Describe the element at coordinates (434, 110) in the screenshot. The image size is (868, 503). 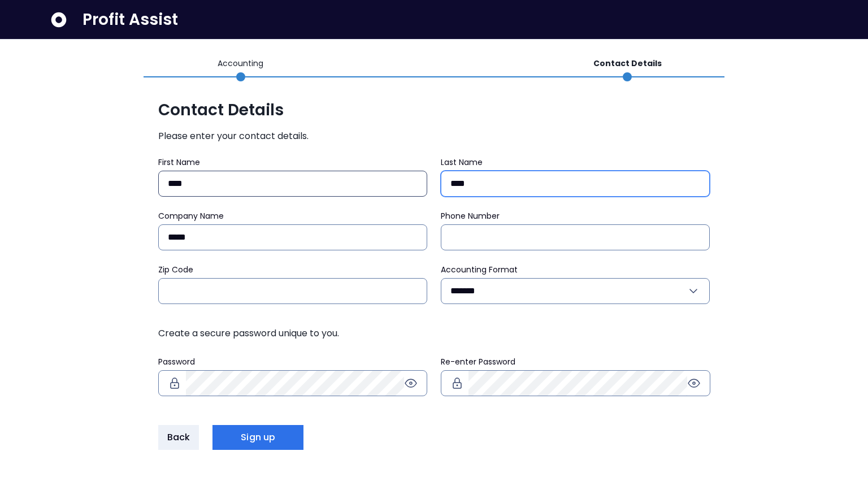
I see `span: Contact Details` at that location.